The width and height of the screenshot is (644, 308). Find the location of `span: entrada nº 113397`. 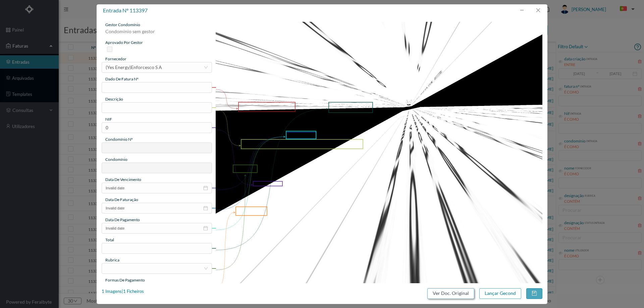

span: entrada nº 113397 is located at coordinates (125, 10).